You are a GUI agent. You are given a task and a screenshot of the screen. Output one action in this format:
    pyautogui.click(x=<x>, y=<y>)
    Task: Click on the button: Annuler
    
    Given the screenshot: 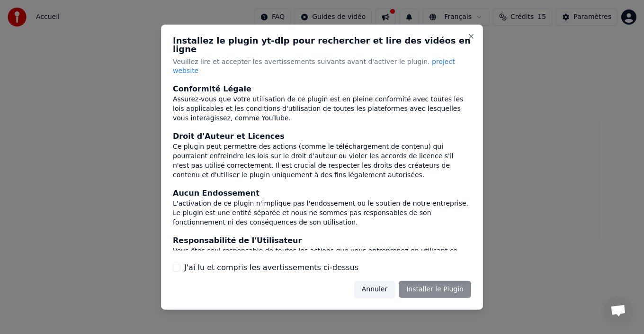 What is the action you would take?
    pyautogui.click(x=375, y=289)
    